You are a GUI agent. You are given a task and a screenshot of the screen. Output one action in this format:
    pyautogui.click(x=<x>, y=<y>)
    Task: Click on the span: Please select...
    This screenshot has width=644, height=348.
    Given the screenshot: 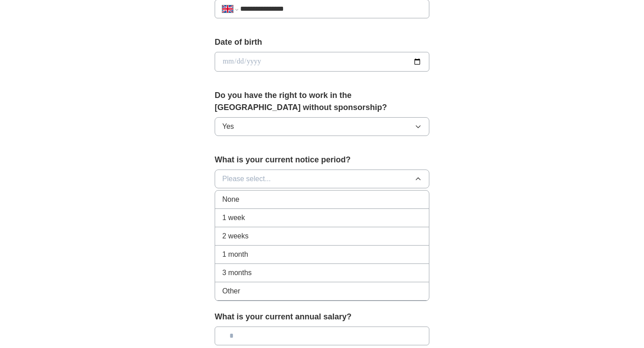 What is the action you would take?
    pyautogui.click(x=246, y=179)
    